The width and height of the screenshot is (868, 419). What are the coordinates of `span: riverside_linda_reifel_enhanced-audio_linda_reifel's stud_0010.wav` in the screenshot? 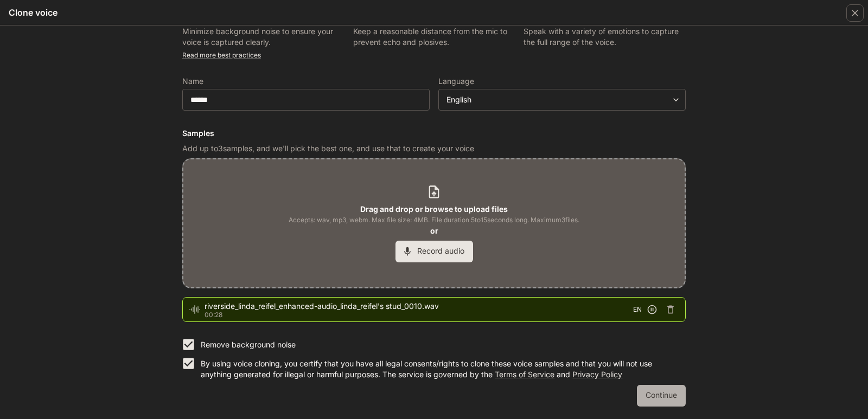 It's located at (419, 306).